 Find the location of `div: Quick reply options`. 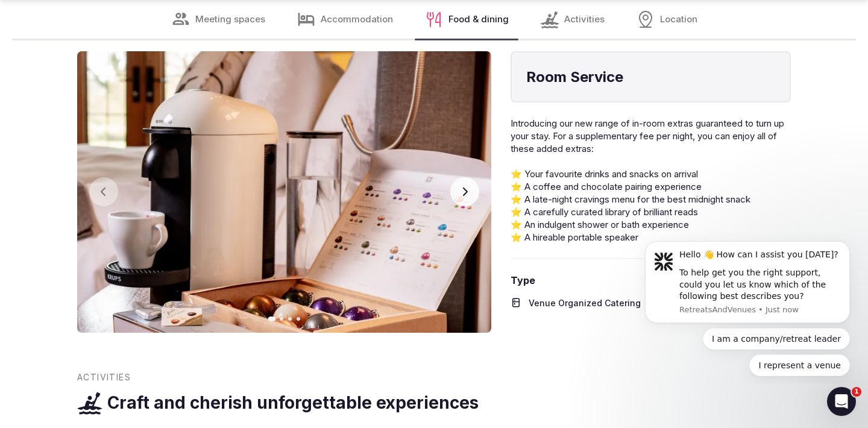

div: Quick reply options is located at coordinates (120, 122).